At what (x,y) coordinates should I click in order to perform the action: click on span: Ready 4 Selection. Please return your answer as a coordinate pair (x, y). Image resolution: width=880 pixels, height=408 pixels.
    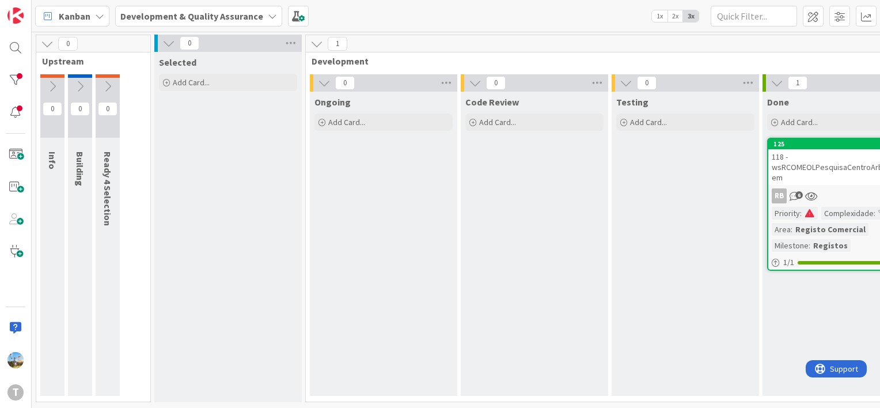
    Looking at the image, I should click on (108, 188).